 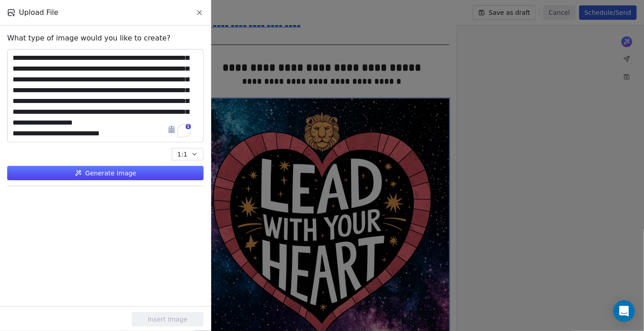 I want to click on textarea: To enrich screen reader interactions, please activate Accessibility in Grammarly extension settings, so click(x=105, y=96).